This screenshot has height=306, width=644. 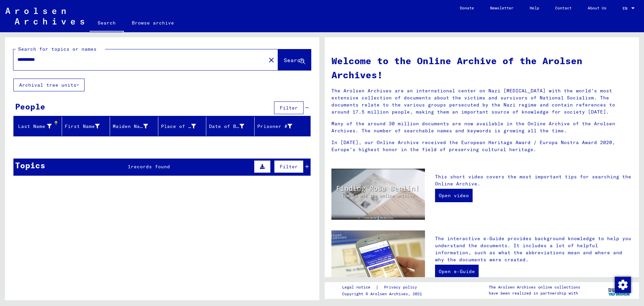 What do you see at coordinates (272, 60) in the screenshot?
I see `button: Clear` at bounding box center [272, 60].